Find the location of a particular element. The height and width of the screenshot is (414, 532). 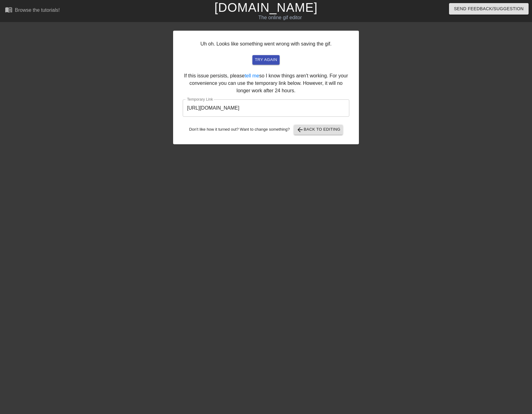

div: Browse the tutorials! is located at coordinates (37, 10).